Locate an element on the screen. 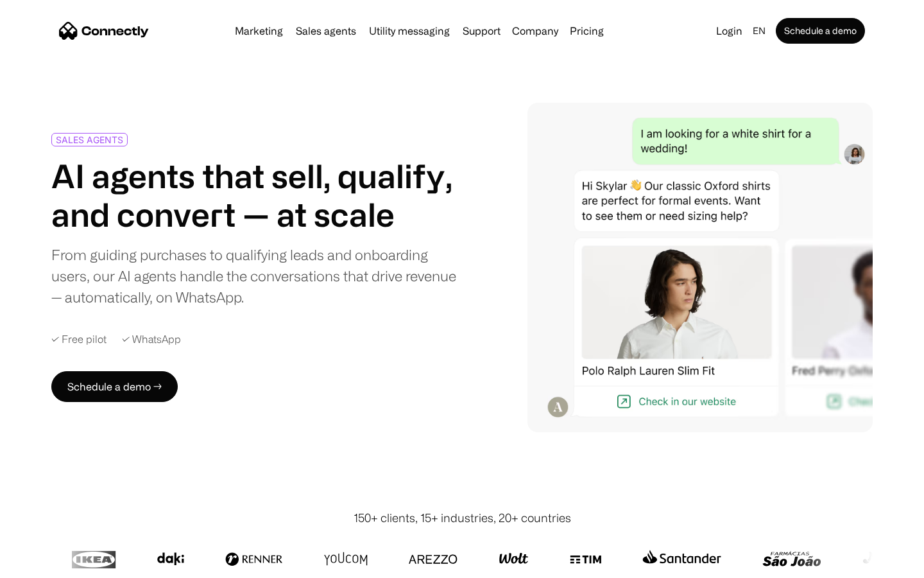 Image resolution: width=924 pixels, height=578 pixels. div: Company is located at coordinates (535, 31).